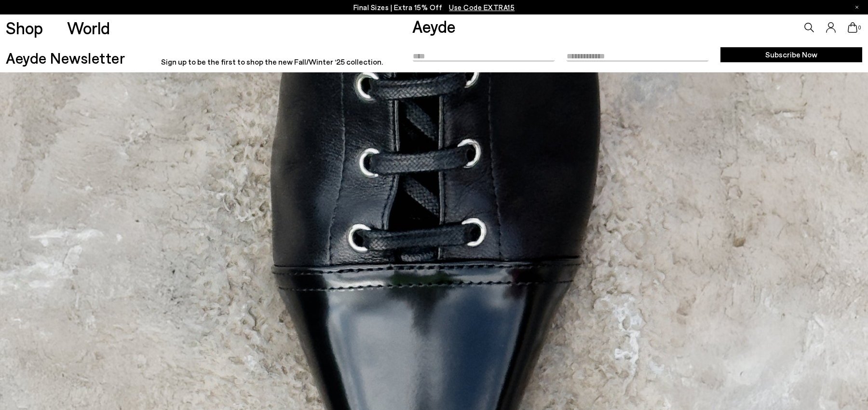 The image size is (868, 410). Describe the element at coordinates (482, 7) in the screenshot. I see `span: Navigate to /collections/ss25-final-sizes` at that location.